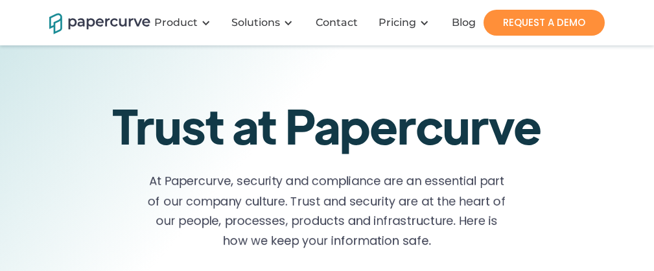  I want to click on a: Pricing, so click(397, 23).